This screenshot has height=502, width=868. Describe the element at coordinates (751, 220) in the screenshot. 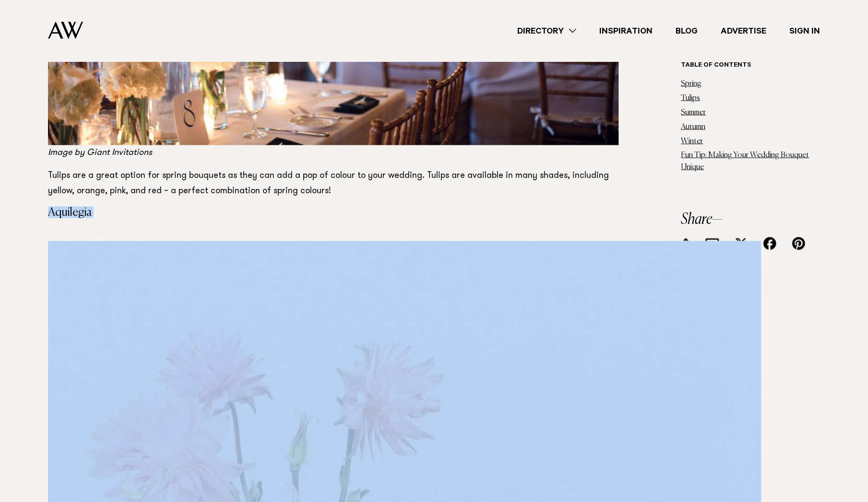

I see `h3: Share` at that location.